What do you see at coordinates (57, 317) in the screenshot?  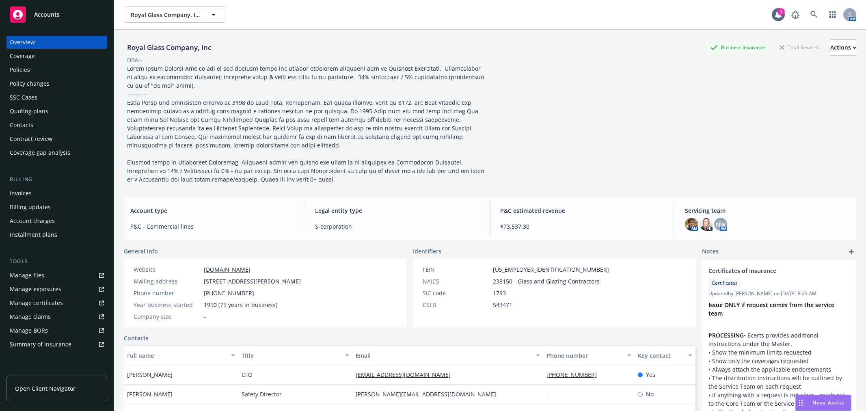 I see `a: Manage claims` at bounding box center [57, 317].